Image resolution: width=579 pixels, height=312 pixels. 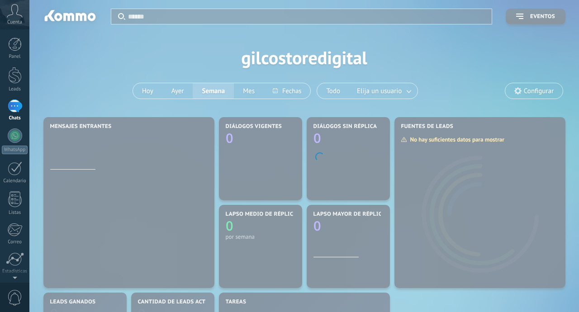 I want to click on div: Chats, so click(x=15, y=118).